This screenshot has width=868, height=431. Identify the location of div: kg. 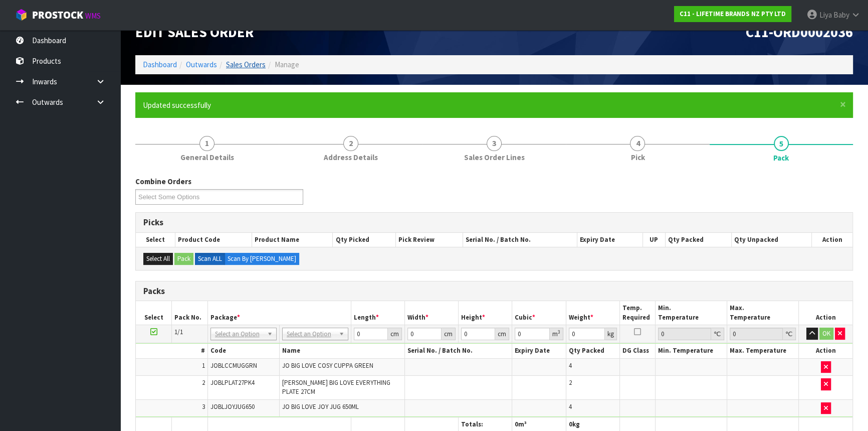
(611, 334).